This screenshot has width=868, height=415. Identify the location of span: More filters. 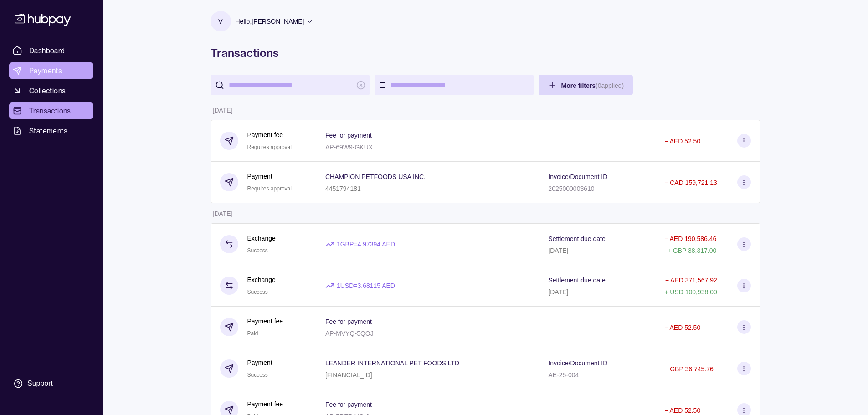
(593, 85).